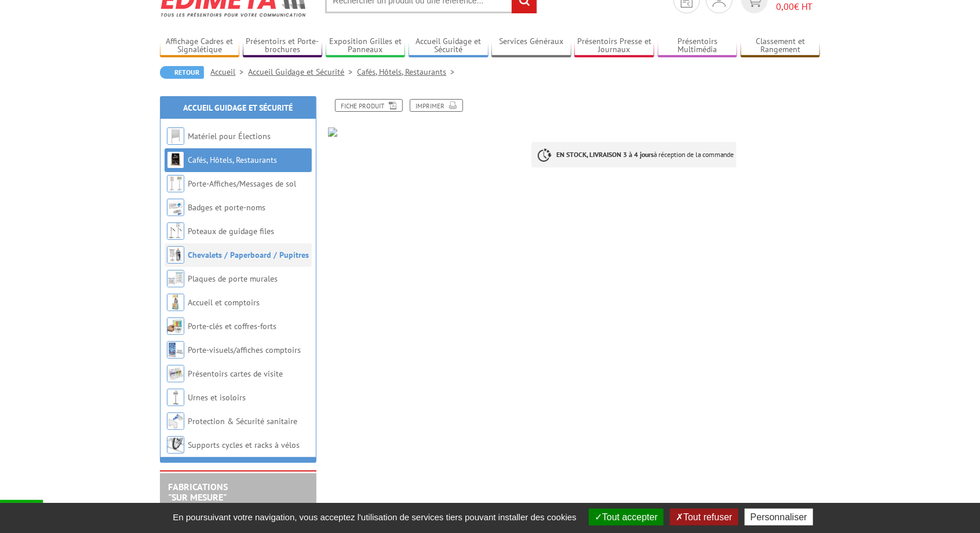 Image resolution: width=980 pixels, height=533 pixels. What do you see at coordinates (176, 231) in the screenshot?
I see `img: Poteaux de guidage files` at bounding box center [176, 231].